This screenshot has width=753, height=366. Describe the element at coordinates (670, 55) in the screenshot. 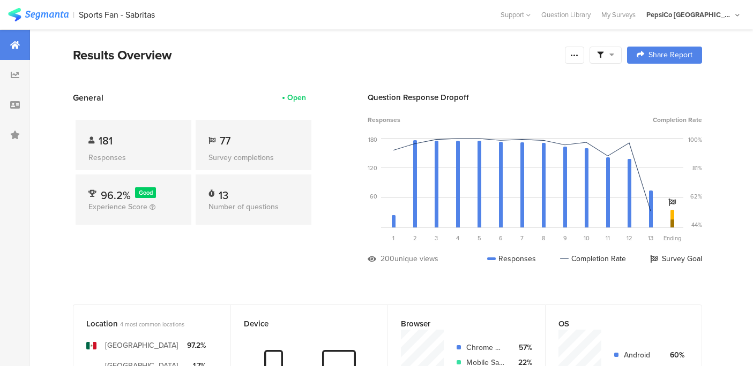

I see `span: Share Report` at that location.